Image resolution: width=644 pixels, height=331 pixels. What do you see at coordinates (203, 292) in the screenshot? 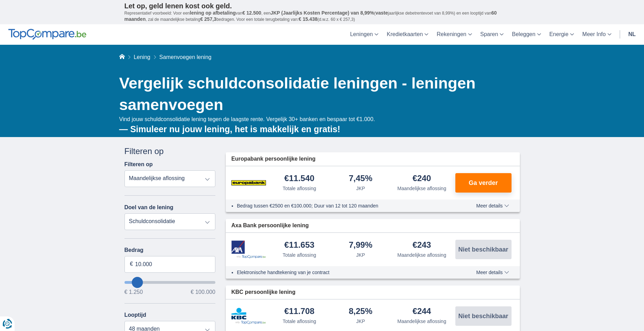
I see `span: € 100.000` at bounding box center [203, 292].